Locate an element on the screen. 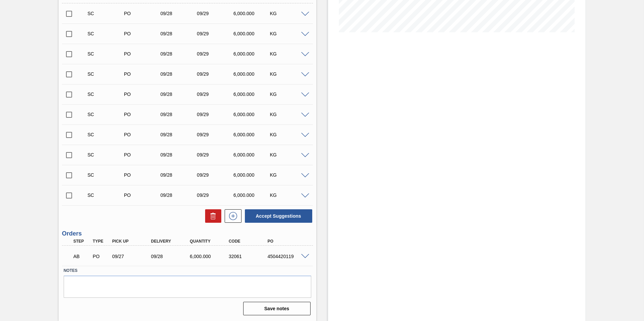 The image size is (644, 321). div: 09/27/2025 is located at coordinates (132, 256).